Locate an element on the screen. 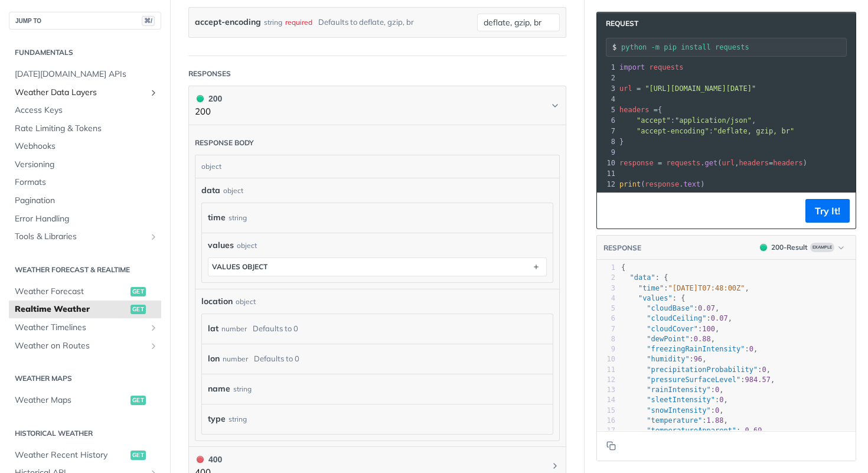 This screenshot has height=473, width=868. div: 5 is located at coordinates (607, 109).